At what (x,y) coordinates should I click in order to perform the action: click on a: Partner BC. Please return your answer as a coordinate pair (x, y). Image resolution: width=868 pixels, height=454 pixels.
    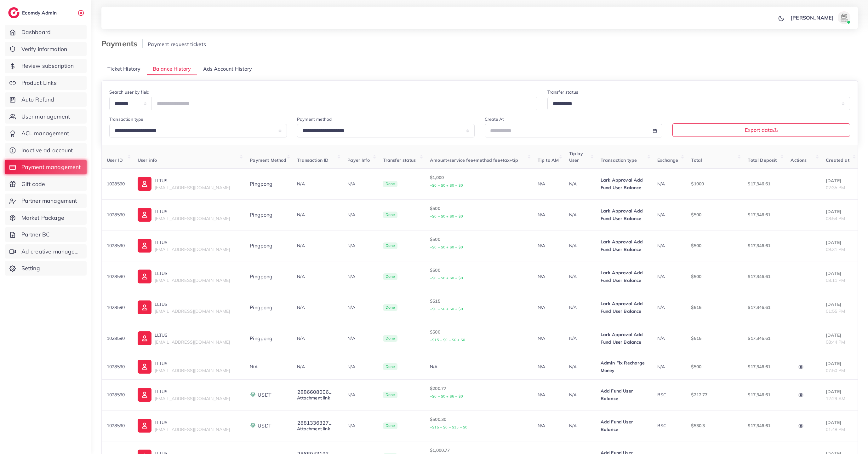
    Looking at the image, I should click on (46, 234).